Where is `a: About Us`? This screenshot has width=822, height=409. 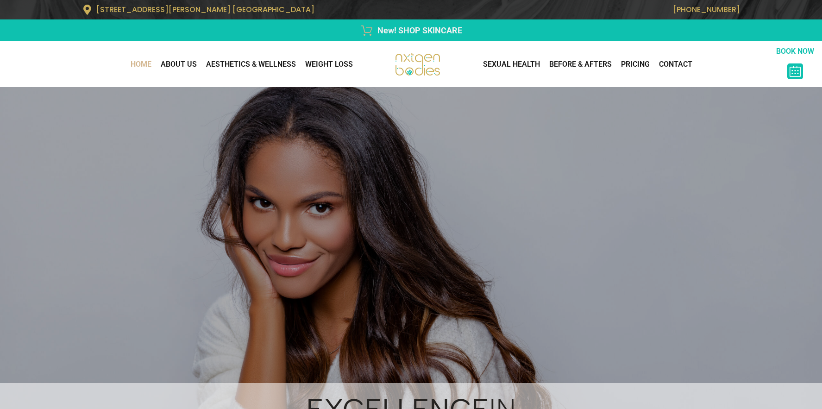
a: About Us is located at coordinates (179, 64).